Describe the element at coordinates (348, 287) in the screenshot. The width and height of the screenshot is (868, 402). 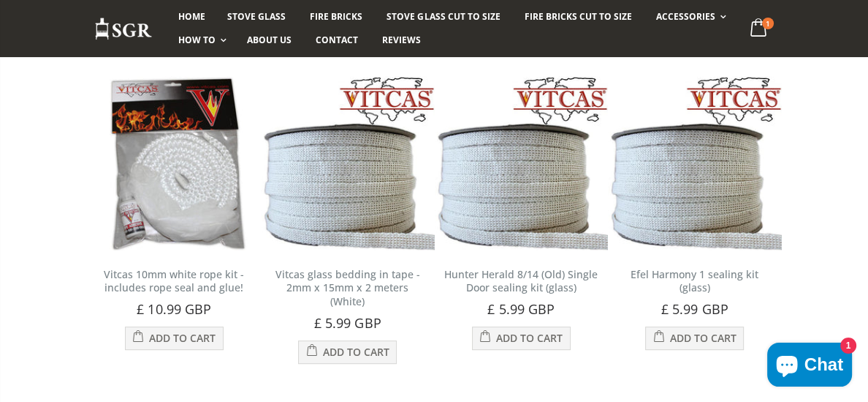
I see `a: Vitcas glass bedding in tape - 2mm x 15mm x 2 meters (White)` at that location.